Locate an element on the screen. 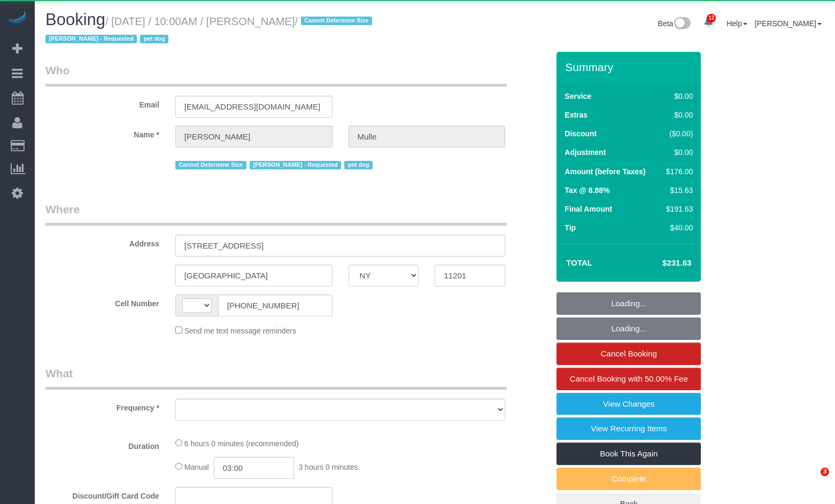 This screenshot has width=835, height=504. label: Name * is located at coordinates (102, 132).